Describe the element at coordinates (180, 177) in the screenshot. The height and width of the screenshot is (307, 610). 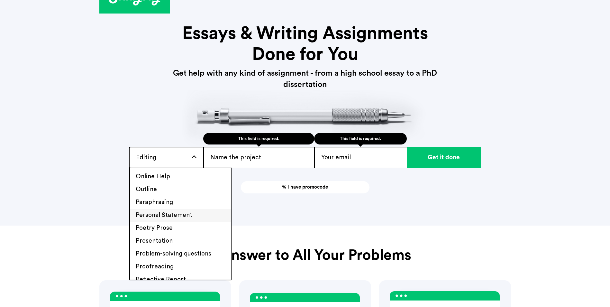
I see `li: Online Help` at that location.